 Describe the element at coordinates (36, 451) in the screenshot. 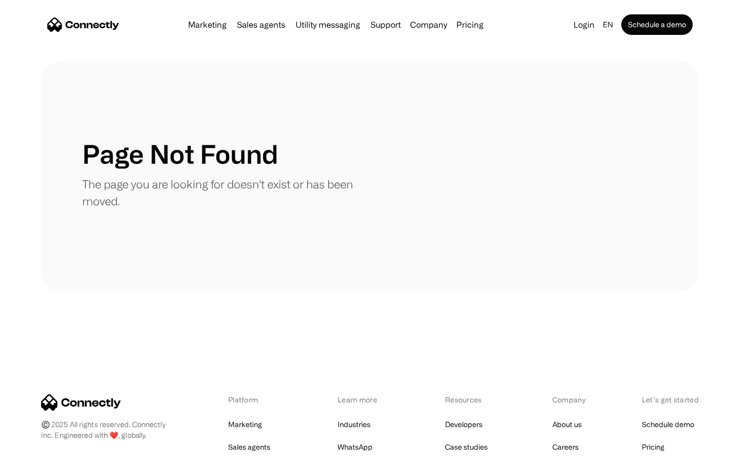

I see `aside: Language selected: English` at that location.